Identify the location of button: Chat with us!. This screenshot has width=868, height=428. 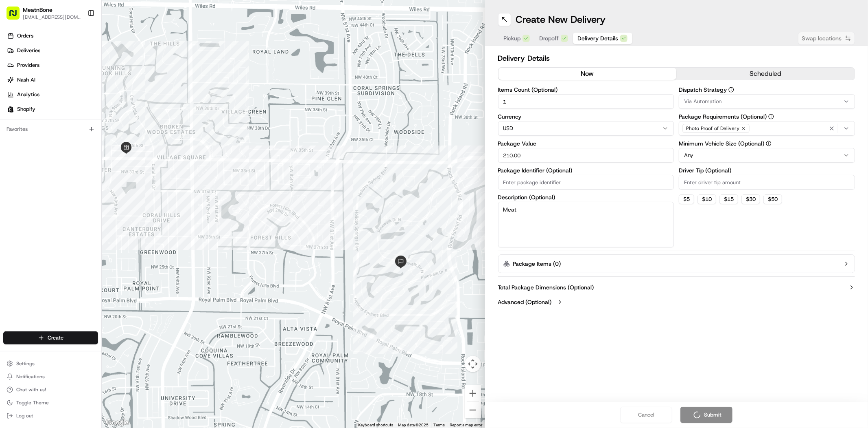
(50, 389).